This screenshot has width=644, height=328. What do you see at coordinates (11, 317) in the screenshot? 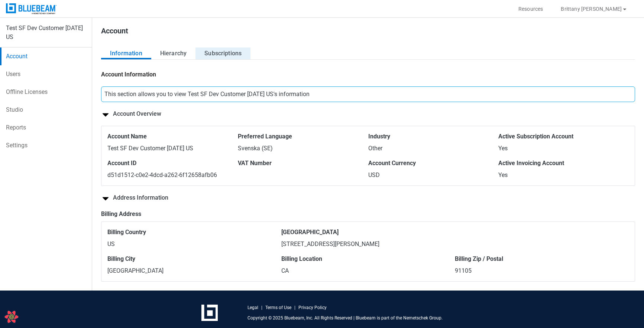
I see `button: Open React Query Devtools` at bounding box center [11, 317].